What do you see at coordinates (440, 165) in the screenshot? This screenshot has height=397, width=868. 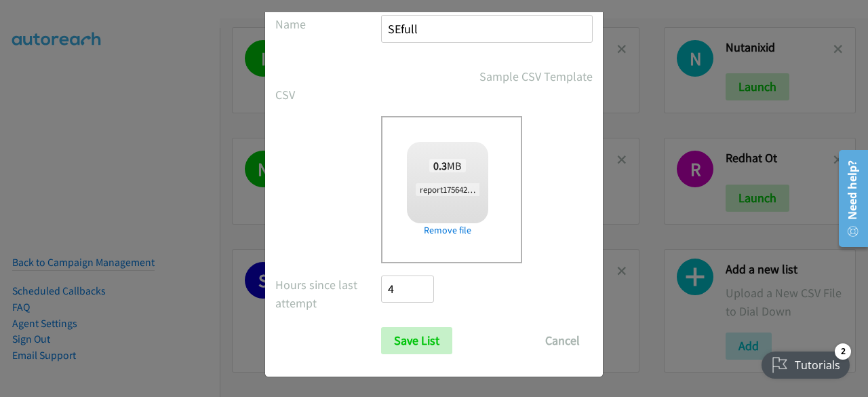 I see `strong: 0.3` at bounding box center [440, 165].